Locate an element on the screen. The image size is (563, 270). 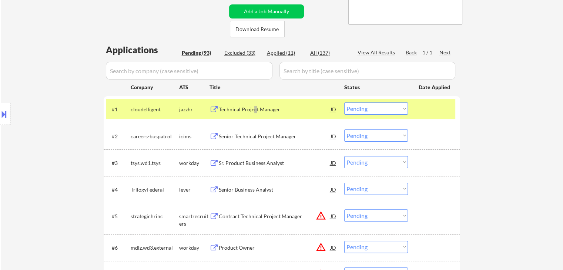
div: #6 is located at coordinates (118, 248).